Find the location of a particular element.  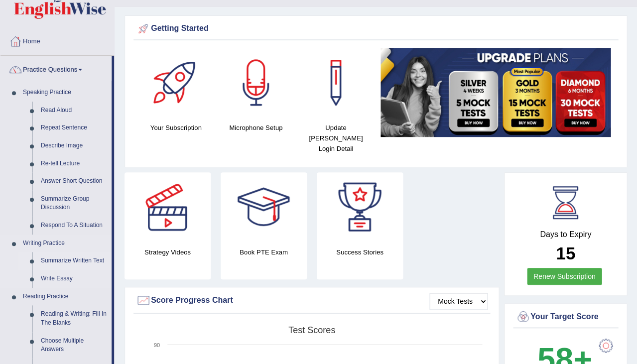

img: small5.jpg is located at coordinates (496, 92).